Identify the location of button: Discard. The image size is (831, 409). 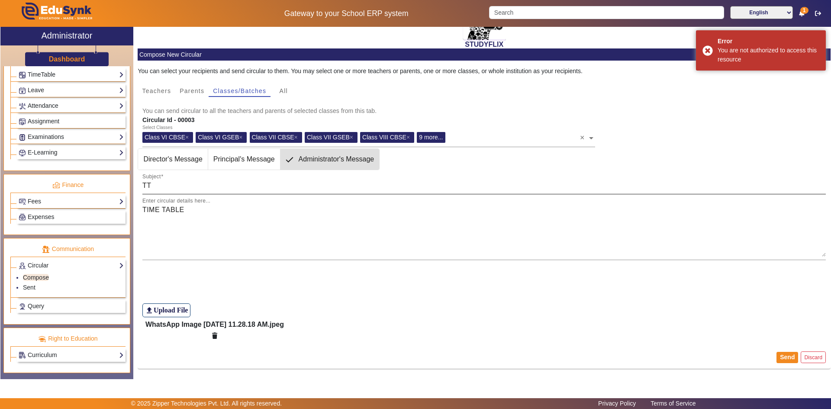
(813, 357).